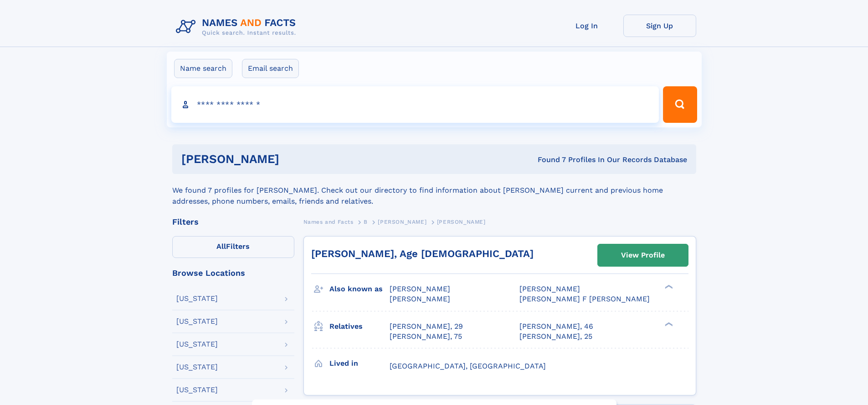 This screenshot has height=405, width=868. I want to click on a: B, so click(366, 221).